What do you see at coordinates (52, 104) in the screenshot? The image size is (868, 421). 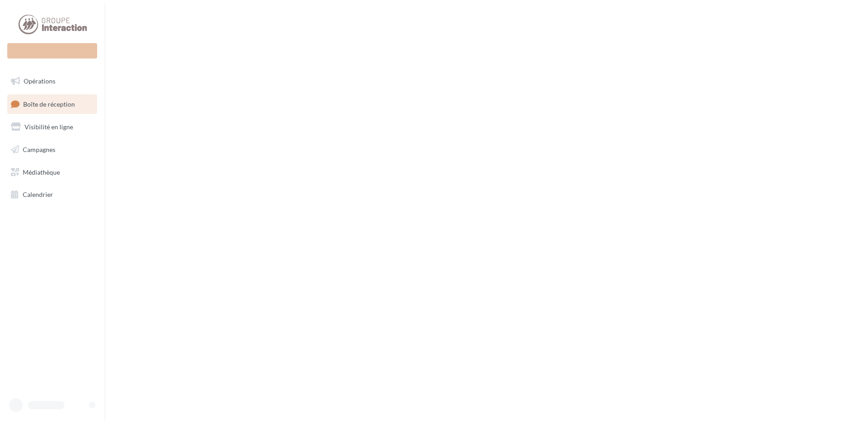 I see `a: Boîte de réception` at bounding box center [52, 104].